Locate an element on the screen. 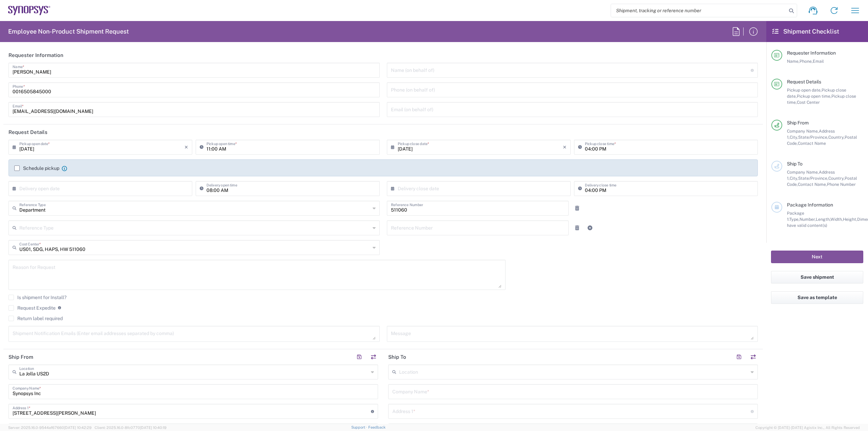 This screenshot has height=431, width=868. span: Cost Center is located at coordinates (808, 102).